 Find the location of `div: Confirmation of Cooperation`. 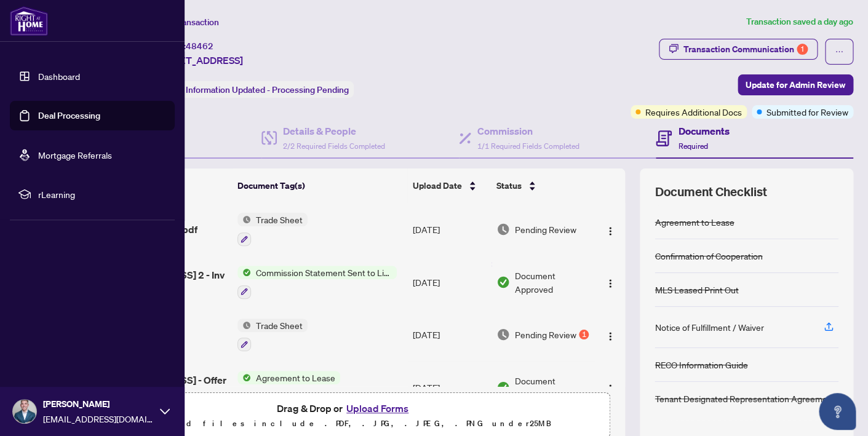

div: Confirmation of Cooperation is located at coordinates (708, 255).